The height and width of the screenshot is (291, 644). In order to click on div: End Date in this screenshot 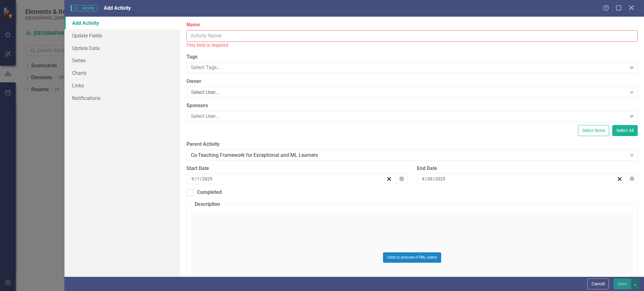, I will do `click(528, 169)`.